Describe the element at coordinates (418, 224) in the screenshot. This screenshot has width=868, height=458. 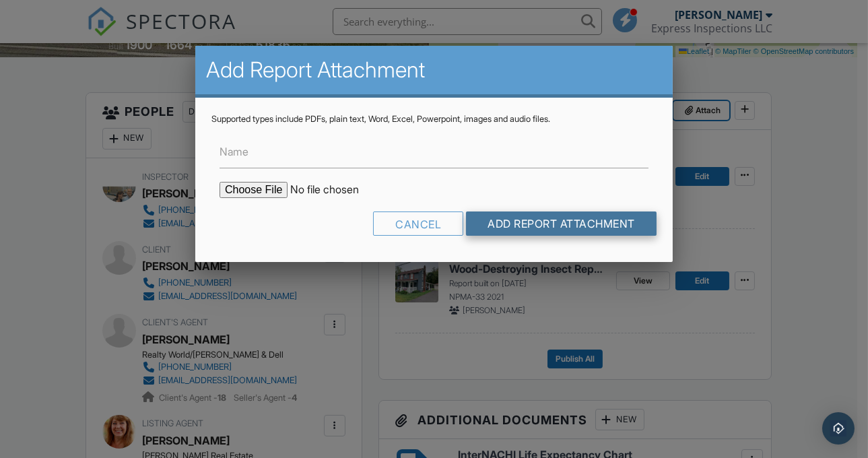
I see `div: Cancel` at that location.